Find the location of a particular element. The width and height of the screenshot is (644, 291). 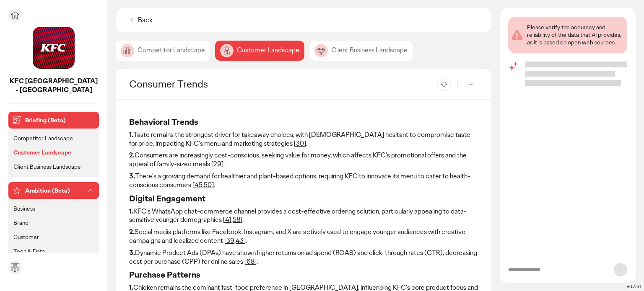

h3: Purchase Patterns is located at coordinates (304, 275).